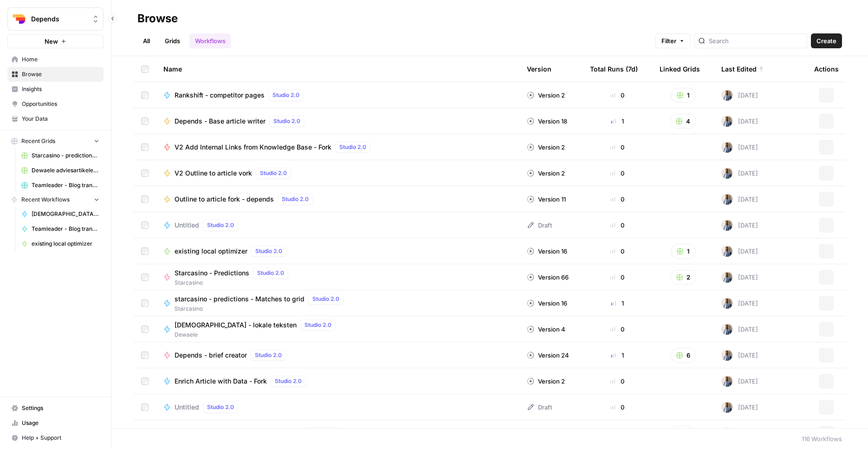 Image resolution: width=868 pixels, height=449 pixels. Describe the element at coordinates (683, 277) in the screenshot. I see `button: 2` at that location.